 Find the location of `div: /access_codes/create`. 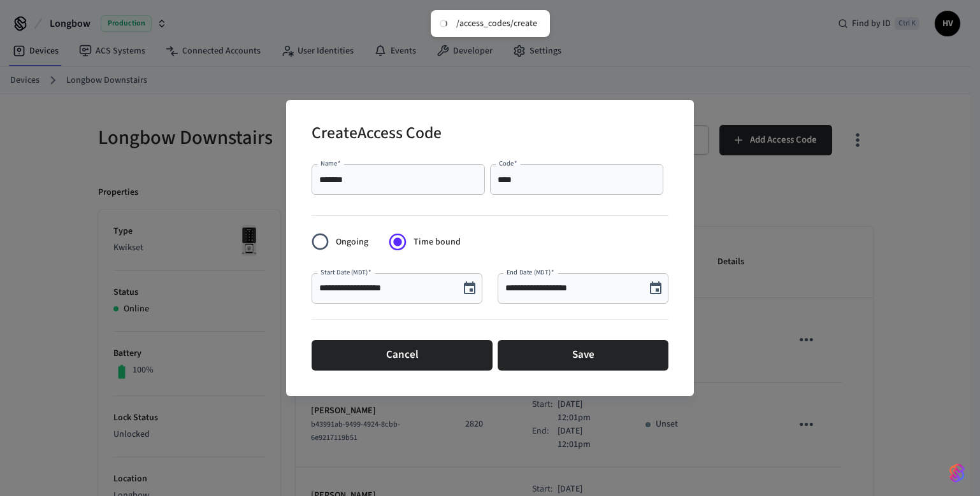

div: /access_codes/create is located at coordinates (496, 24).